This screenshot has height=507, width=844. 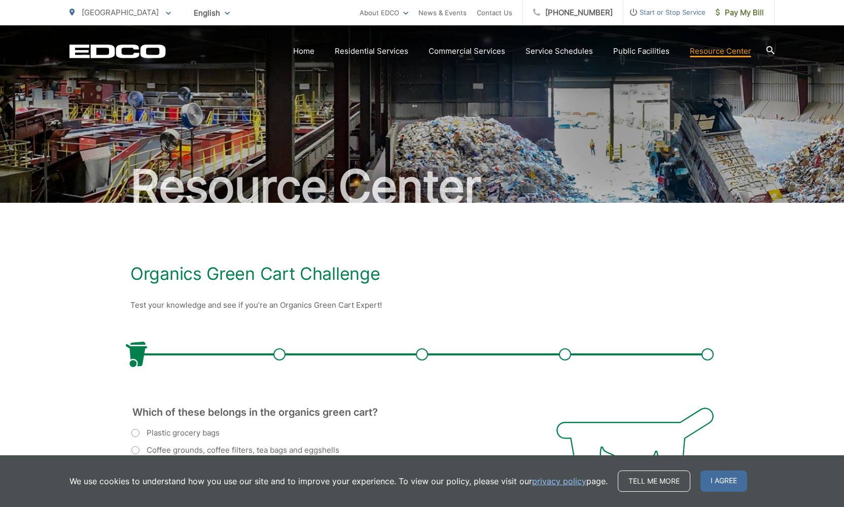 I want to click on span: Pay My Bill, so click(x=739, y=13).